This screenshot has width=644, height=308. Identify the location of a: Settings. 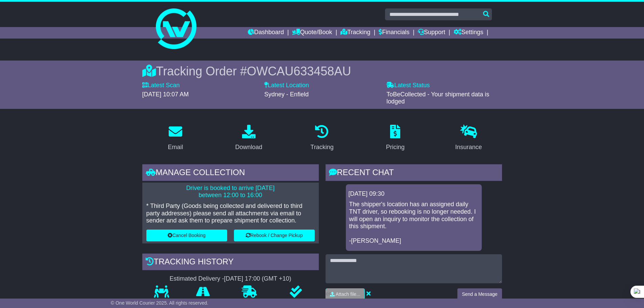
(469, 33).